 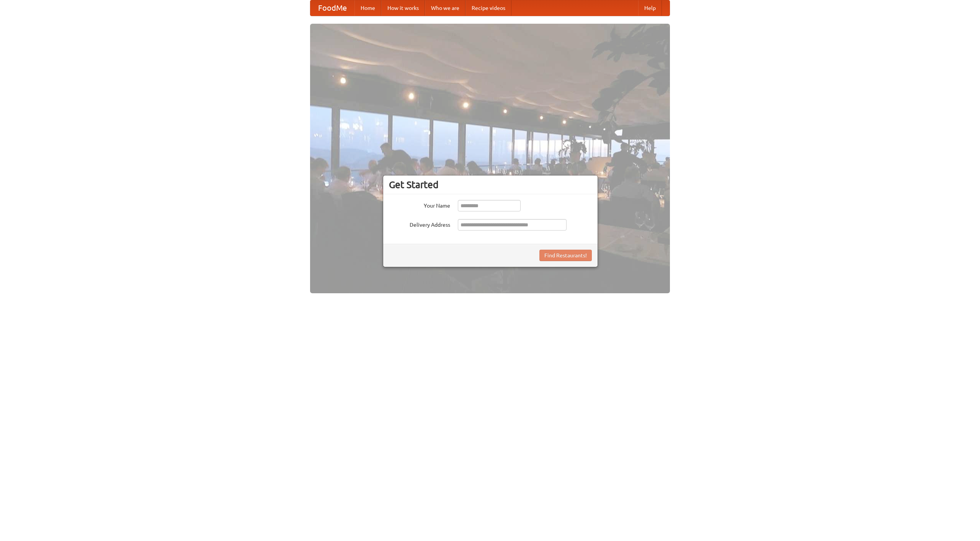 What do you see at coordinates (565, 256) in the screenshot?
I see `button: Find Restaurants!` at bounding box center [565, 256].